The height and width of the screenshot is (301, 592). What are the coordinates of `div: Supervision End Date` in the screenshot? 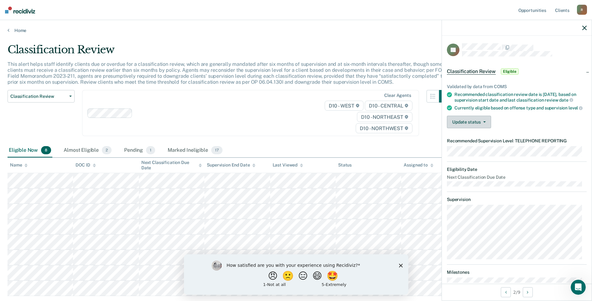 It's located at (231, 165).